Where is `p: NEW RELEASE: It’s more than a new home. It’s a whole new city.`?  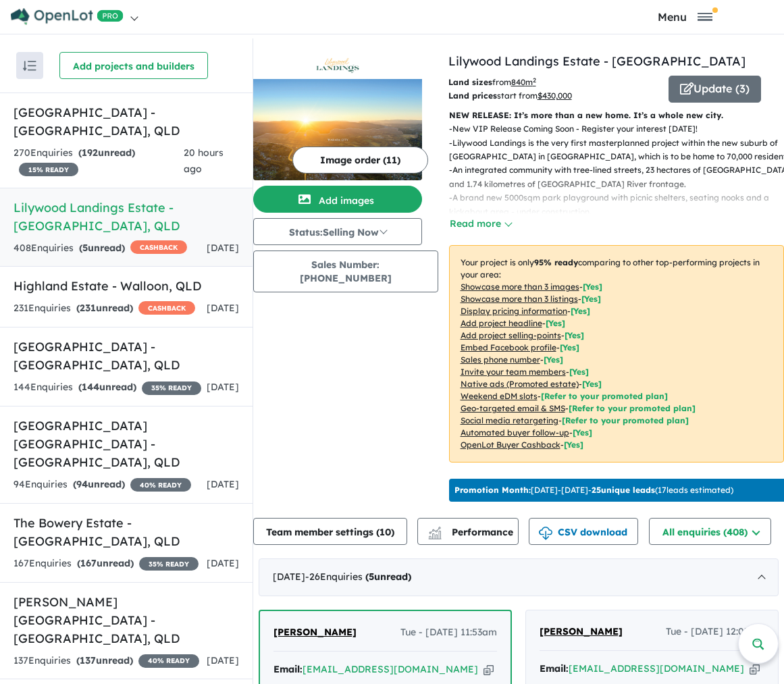
p: NEW RELEASE: It’s more than a new home. It’s a whole new city. is located at coordinates (617, 116).